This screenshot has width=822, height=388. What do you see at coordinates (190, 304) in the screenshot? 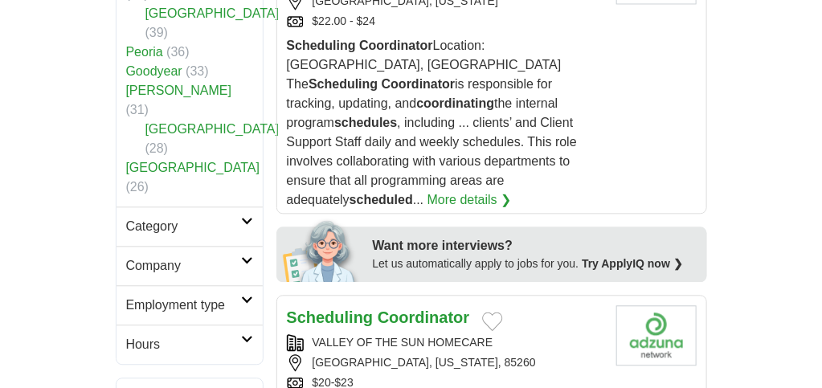
I see `a: Employment type` at bounding box center [190, 304].